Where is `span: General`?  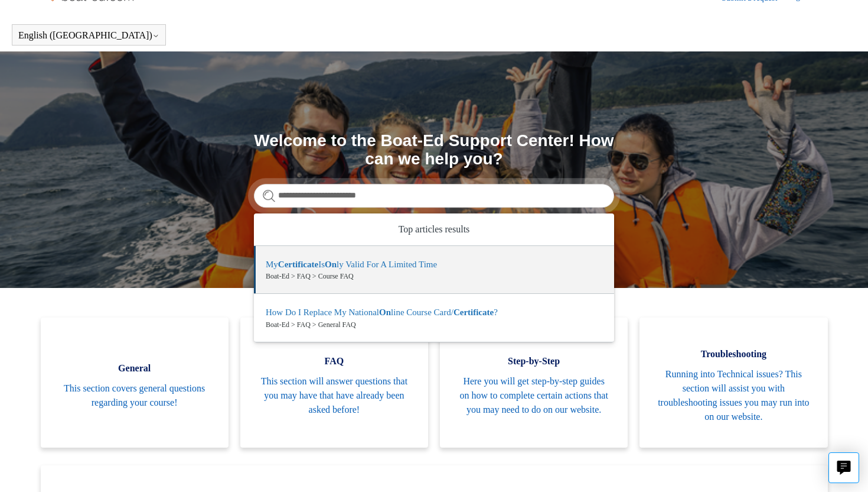 span: General is located at coordinates (134, 368).